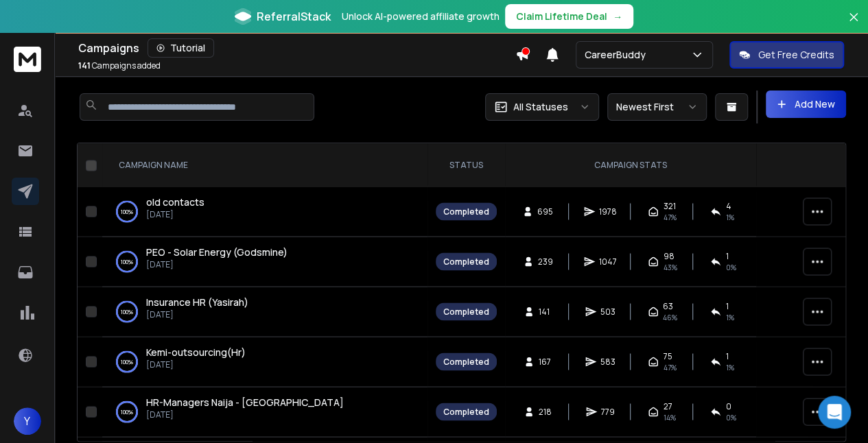  I want to click on p: CareerBuddy, so click(618, 55).